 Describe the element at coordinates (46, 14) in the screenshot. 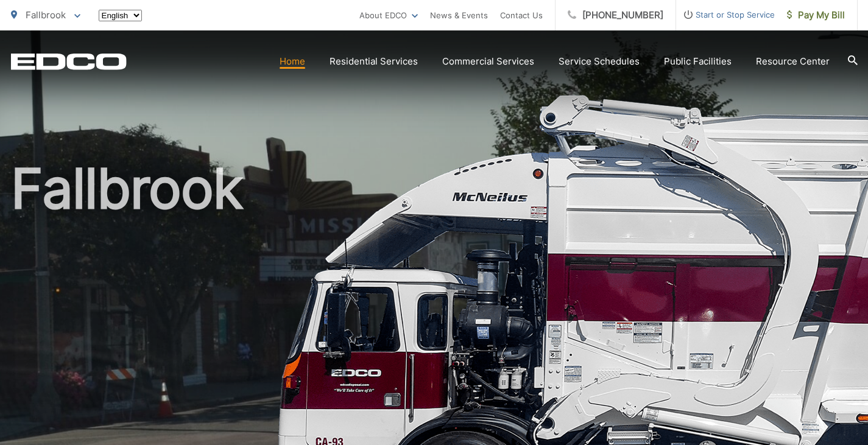

I see `span: Fallbrook` at that location.